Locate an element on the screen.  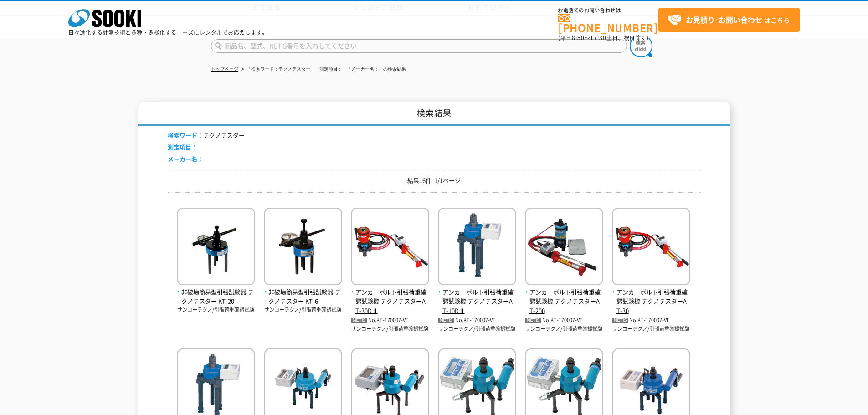
img: テクノテスターAT-30DⅡ is located at coordinates (390, 247).